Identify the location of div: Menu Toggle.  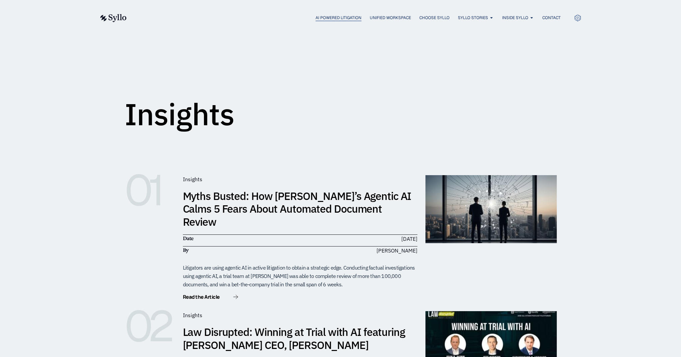
(350, 18).